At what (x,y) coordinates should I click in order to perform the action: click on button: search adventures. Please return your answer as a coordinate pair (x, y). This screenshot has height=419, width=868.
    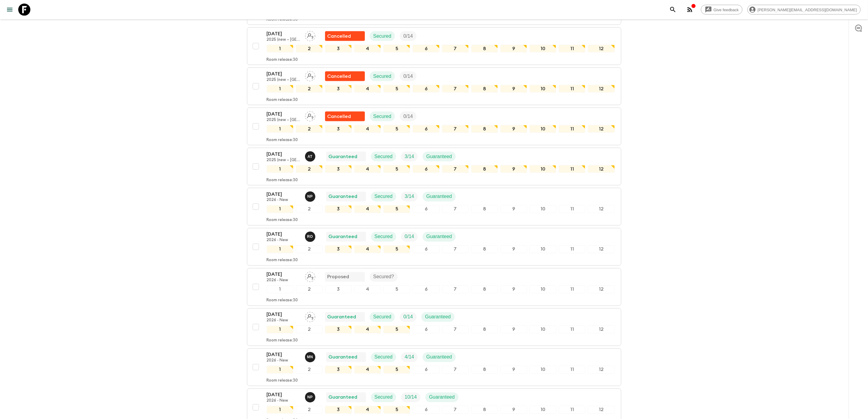
    Looking at the image, I should click on (673, 10).